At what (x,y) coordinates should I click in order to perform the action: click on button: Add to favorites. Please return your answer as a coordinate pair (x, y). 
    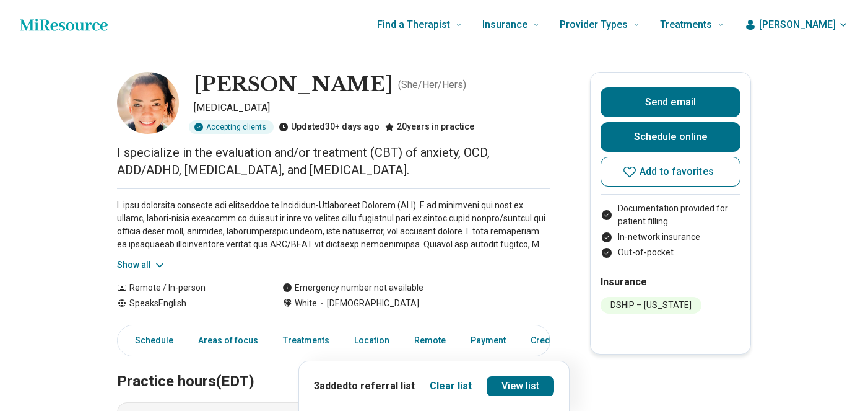
    Looking at the image, I should click on (670, 172).